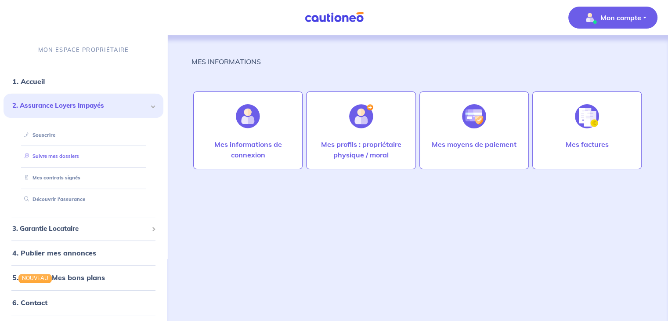  I want to click on div: Découvrir l'assurance, so click(83, 199).